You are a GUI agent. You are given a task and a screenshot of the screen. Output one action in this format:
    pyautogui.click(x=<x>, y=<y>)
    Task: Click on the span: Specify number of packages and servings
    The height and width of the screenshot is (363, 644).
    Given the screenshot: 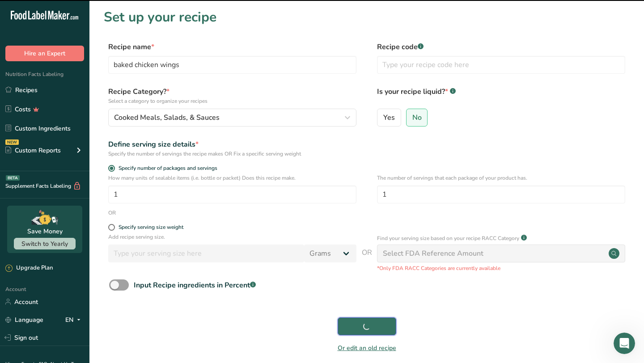 What is the action you would take?
    pyautogui.click(x=166, y=168)
    